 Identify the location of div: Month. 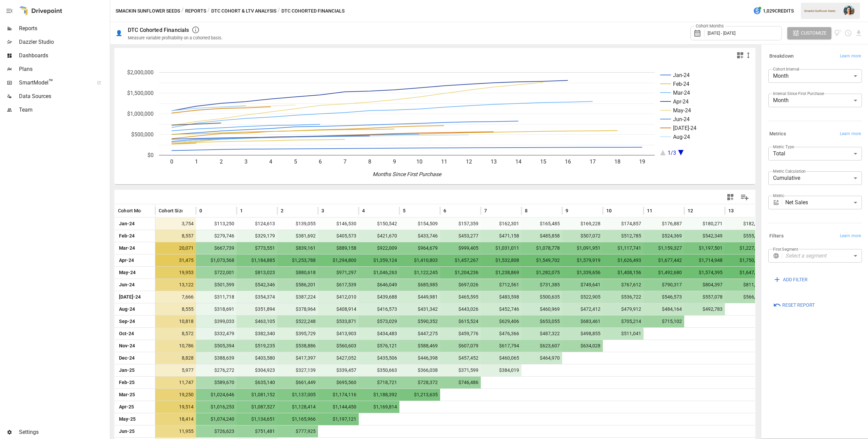
(815, 76).